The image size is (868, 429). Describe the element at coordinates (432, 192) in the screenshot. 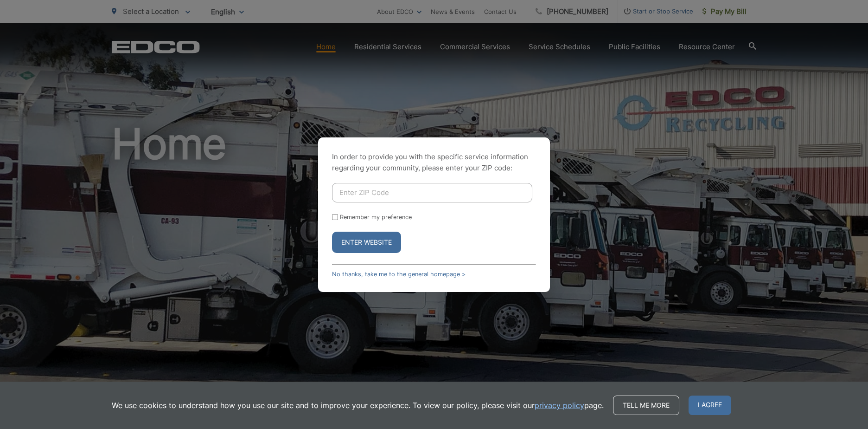

I see `input: Enter ZIP Code` at that location.